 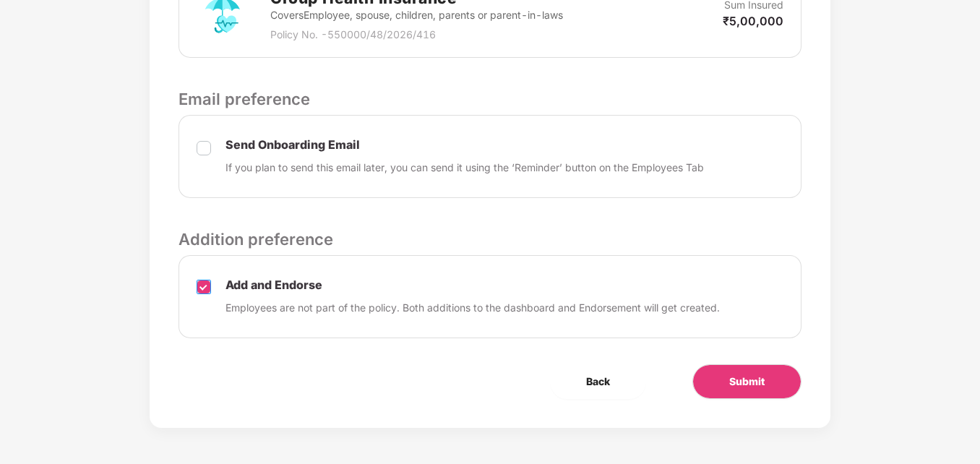 What do you see at coordinates (465, 168) in the screenshot?
I see `p: If you plan to send this email later, you can send it using the ‘Reminder’ button on the Employee...` at bounding box center [465, 168].